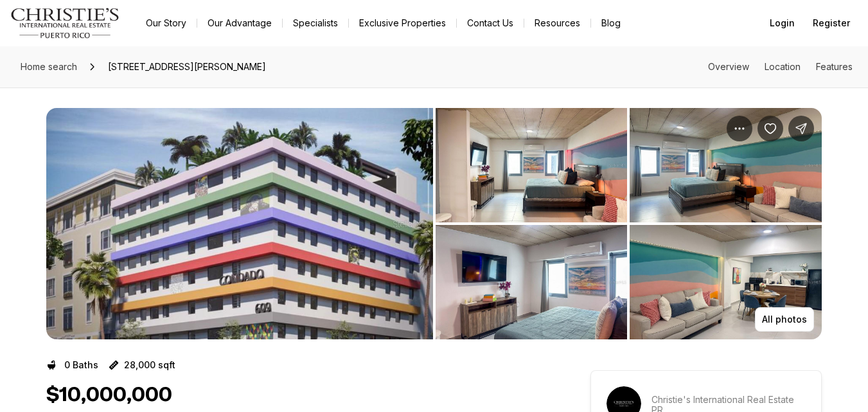 The width and height of the screenshot is (868, 412). Describe the element at coordinates (783, 66) in the screenshot. I see `a: Skip to: Location` at that location.